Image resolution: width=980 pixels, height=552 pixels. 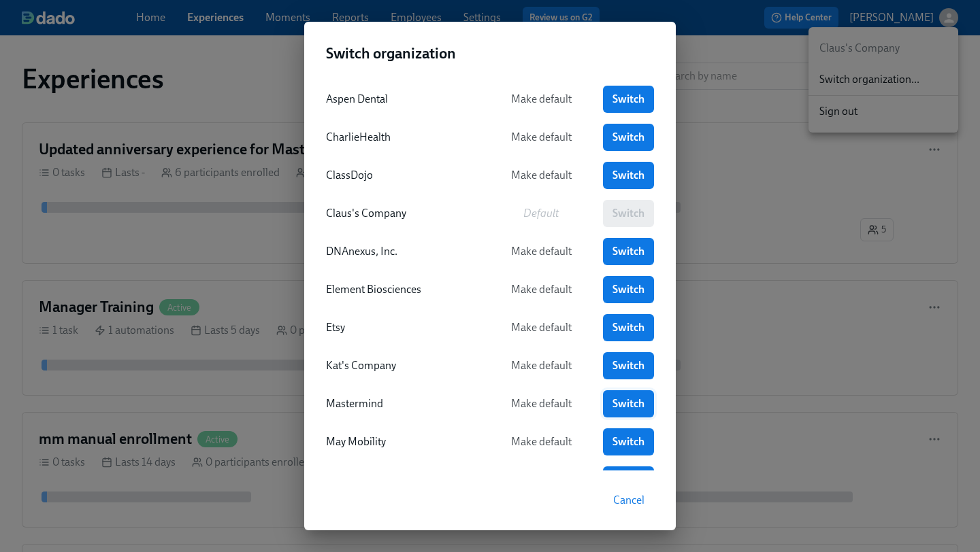 I want to click on div: Aspen Dental, so click(x=402, y=99).